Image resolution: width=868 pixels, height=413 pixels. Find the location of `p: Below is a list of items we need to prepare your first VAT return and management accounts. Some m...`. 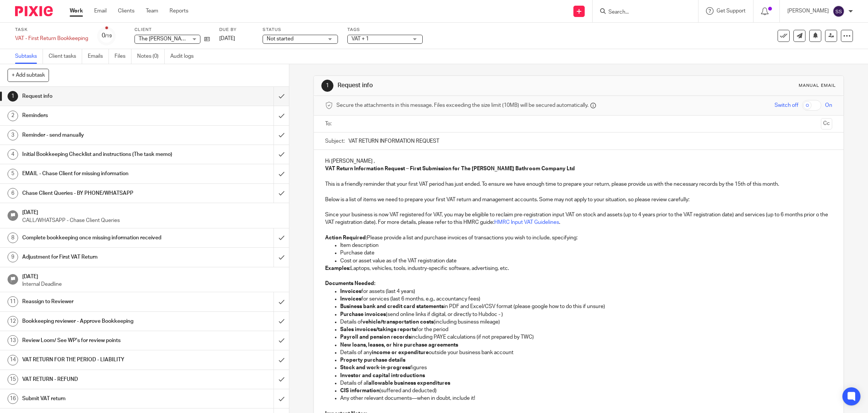

p: Below is a list of items we need to prepare your first VAT return and management accounts. Some m... is located at coordinates (579, 200).